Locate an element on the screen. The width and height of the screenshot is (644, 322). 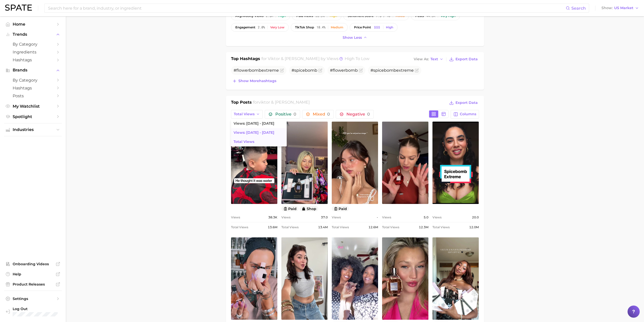
span: Posts is located at coordinates (33, 96).